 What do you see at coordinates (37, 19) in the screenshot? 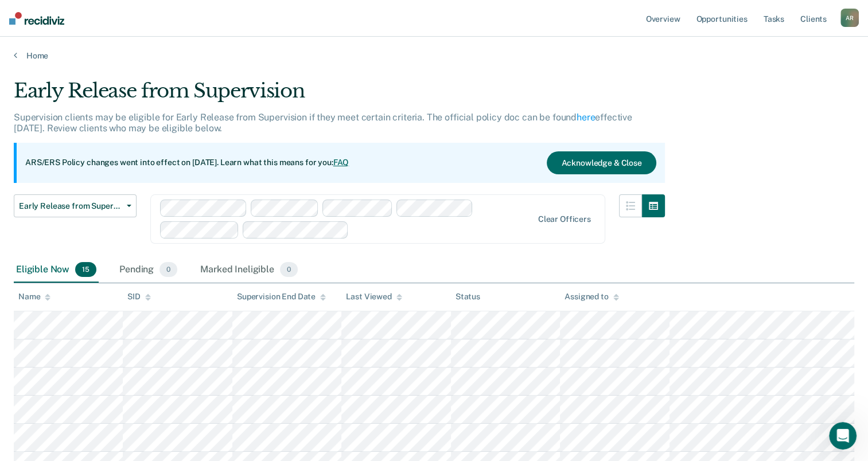
I see `img: Recidiviz` at bounding box center [37, 19].